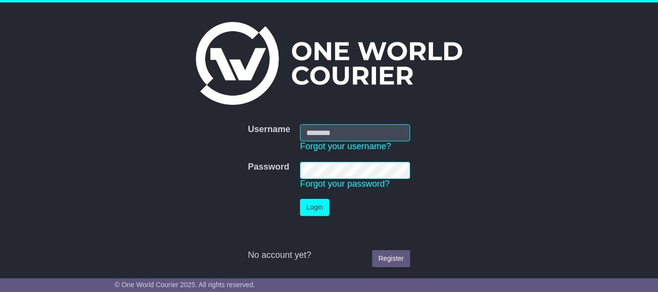 The height and width of the screenshot is (292, 658). Describe the element at coordinates (269, 129) in the screenshot. I see `label: Username` at that location.